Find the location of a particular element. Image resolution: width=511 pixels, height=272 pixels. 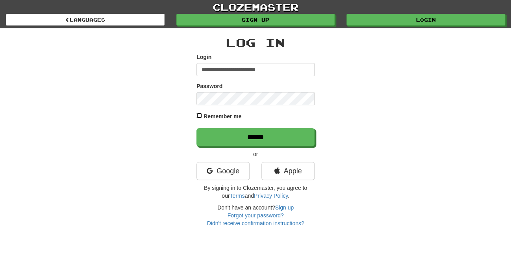

a: Languages is located at coordinates (85, 20).